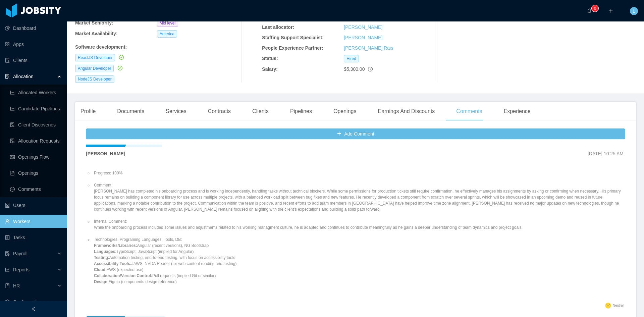  What do you see at coordinates (345, 111) in the screenshot?
I see `div: Openings` at bounding box center [345, 111].